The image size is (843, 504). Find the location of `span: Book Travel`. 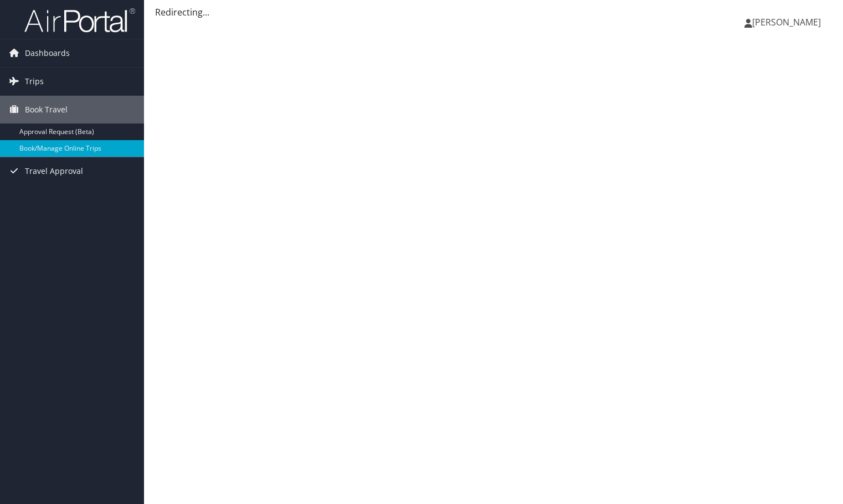

span: Book Travel is located at coordinates (46, 110).